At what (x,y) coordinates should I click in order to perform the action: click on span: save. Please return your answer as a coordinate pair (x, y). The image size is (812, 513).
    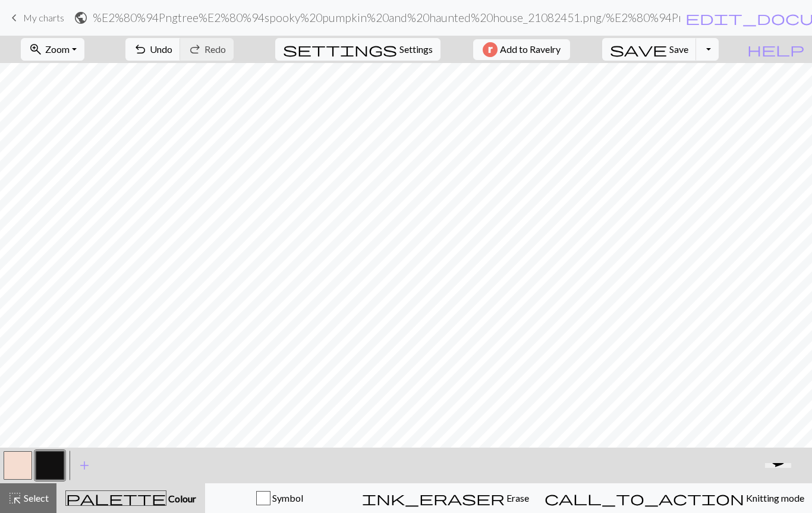
    Looking at the image, I should click on (639, 50).